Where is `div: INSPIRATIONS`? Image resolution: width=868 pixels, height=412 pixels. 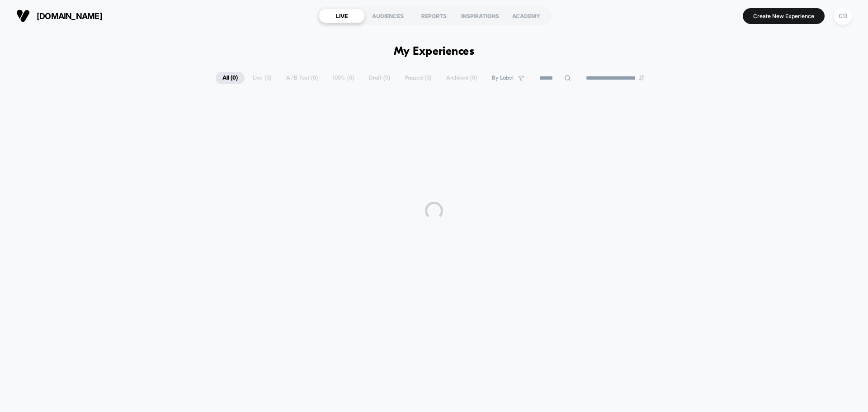 div: INSPIRATIONS is located at coordinates (480, 16).